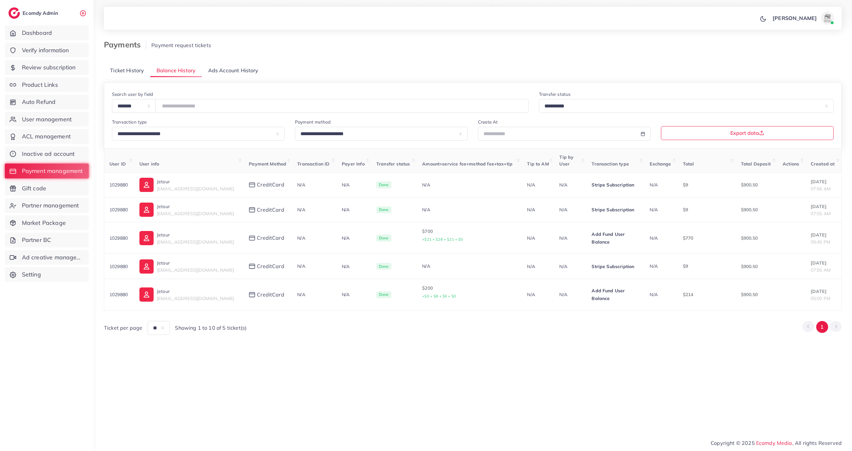  Describe the element at coordinates (117, 164) in the screenshot. I see `span: User ID` at that location.